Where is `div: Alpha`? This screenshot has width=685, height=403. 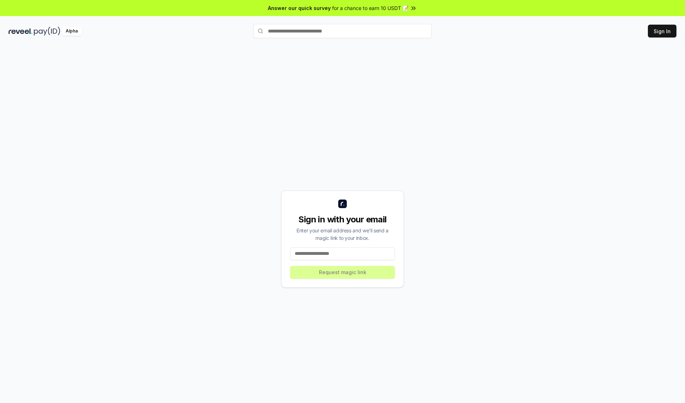
div: Alpha is located at coordinates (72, 31).